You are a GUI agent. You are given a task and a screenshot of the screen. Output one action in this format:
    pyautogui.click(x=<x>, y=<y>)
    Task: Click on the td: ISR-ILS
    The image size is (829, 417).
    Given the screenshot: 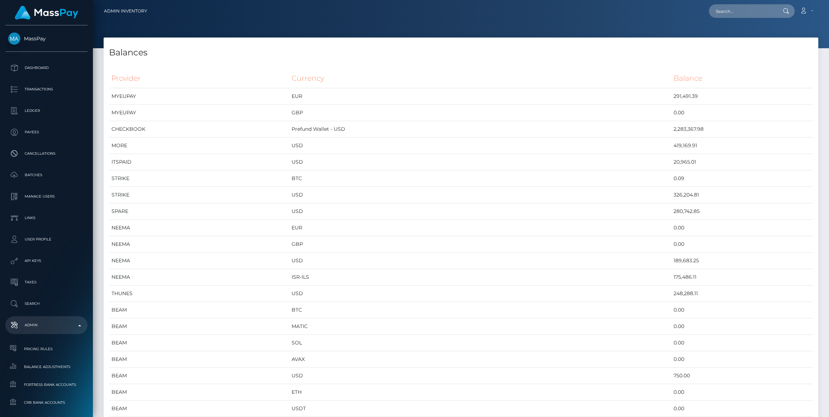 What is the action you would take?
    pyautogui.click(x=480, y=277)
    